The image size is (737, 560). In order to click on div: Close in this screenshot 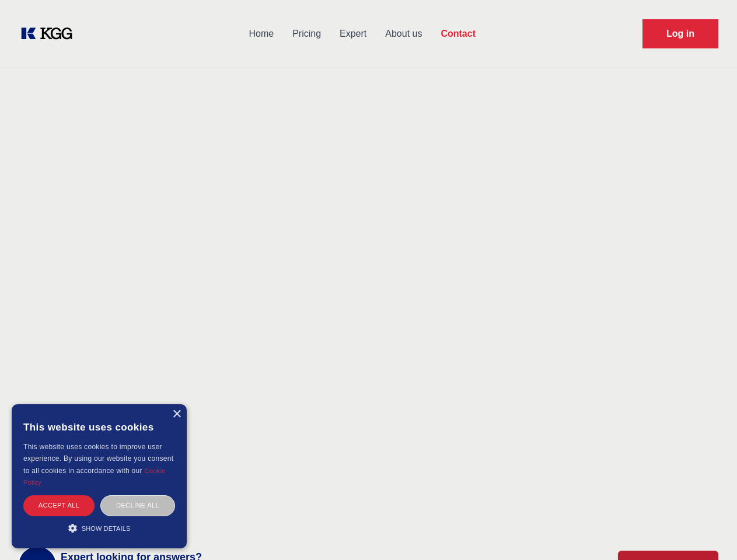, I will do `click(176, 414)`.